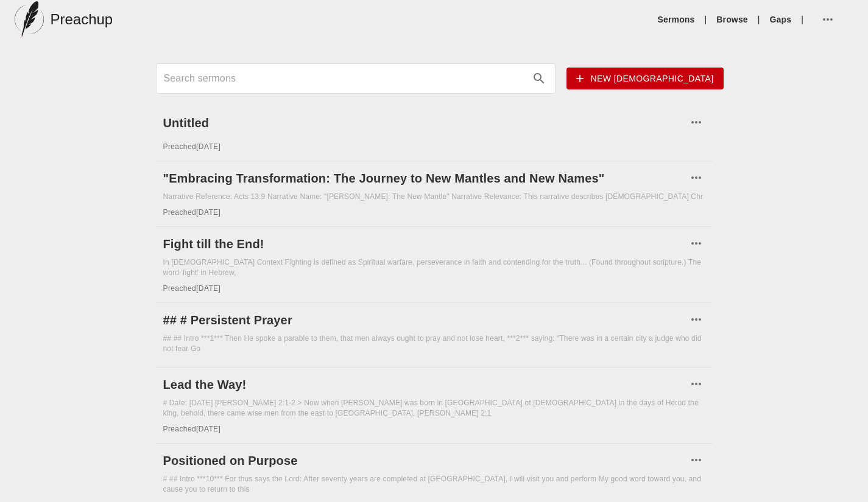 This screenshot has width=868, height=502. What do you see at coordinates (425, 178) in the screenshot?
I see `h6: "Embracing Transformation: The Journey to New Mantles and New Names"` at bounding box center [425, 178].